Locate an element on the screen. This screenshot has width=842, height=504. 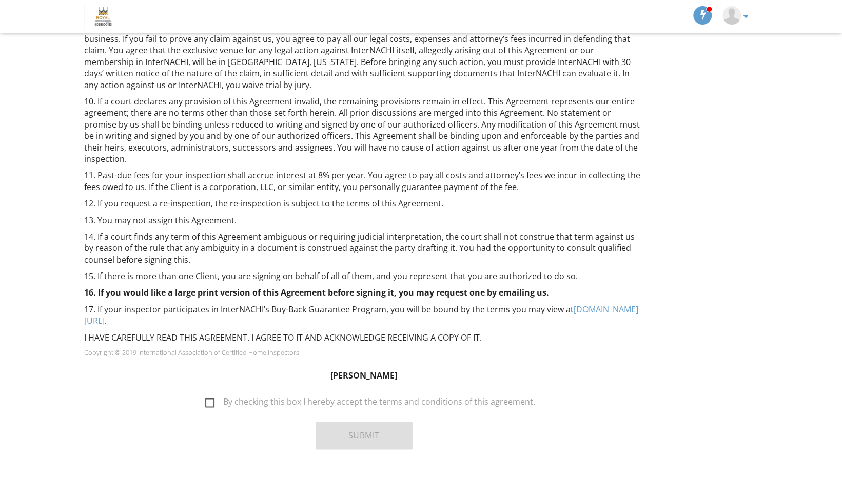
p: 16. If you would like a large print version of this Agreement before signing it, you may request ... is located at coordinates (364, 293).